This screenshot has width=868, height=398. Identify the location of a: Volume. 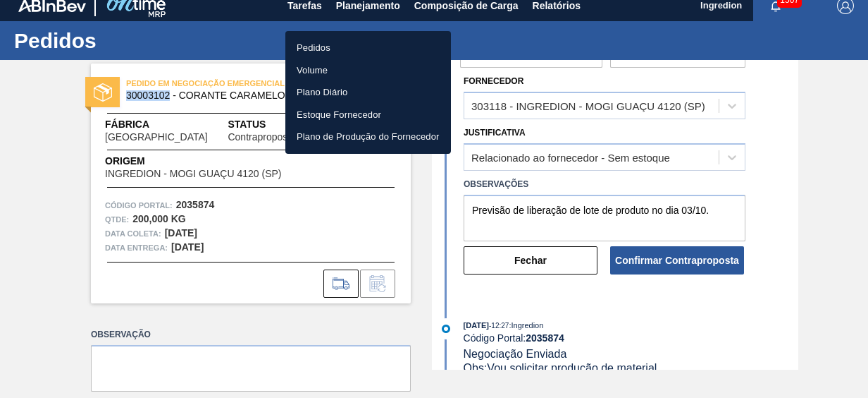
(368, 70).